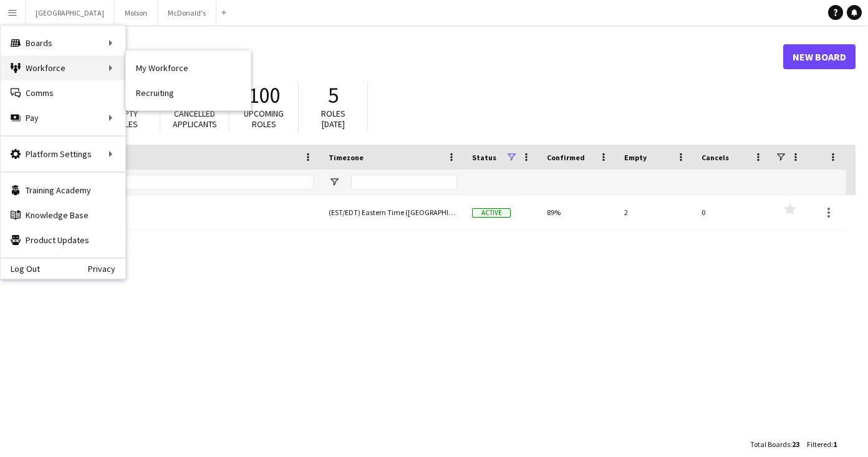 The width and height of the screenshot is (868, 457). Describe the element at coordinates (264, 118) in the screenshot. I see `span: Upcoming roles` at that location.